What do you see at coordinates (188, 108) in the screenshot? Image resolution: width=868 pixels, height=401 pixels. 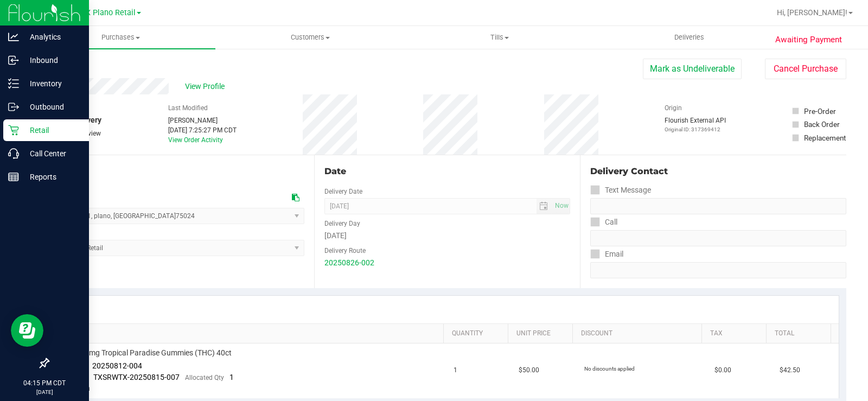 I see `label: Last Modified` at bounding box center [188, 108].